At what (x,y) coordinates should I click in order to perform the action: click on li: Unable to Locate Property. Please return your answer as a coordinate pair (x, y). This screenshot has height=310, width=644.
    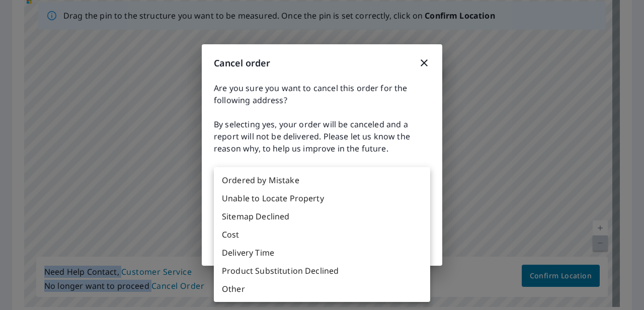
    Looking at the image, I should click on (322, 198).